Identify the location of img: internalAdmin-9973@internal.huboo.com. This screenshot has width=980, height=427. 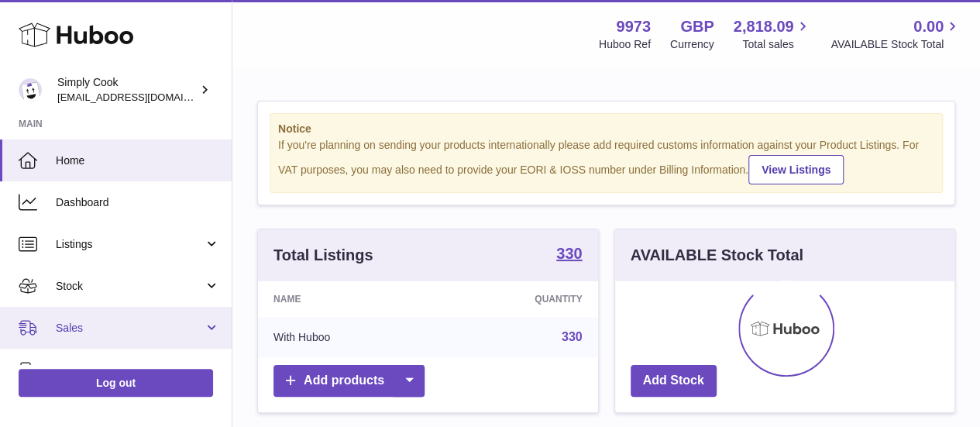
(30, 89).